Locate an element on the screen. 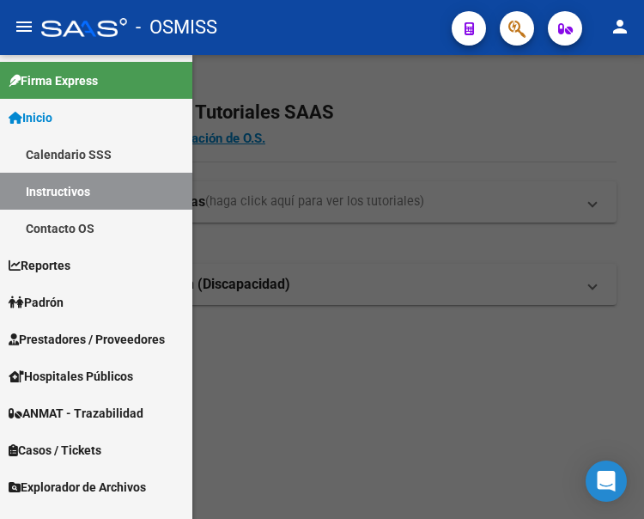  span: Firma Express is located at coordinates (53, 81).